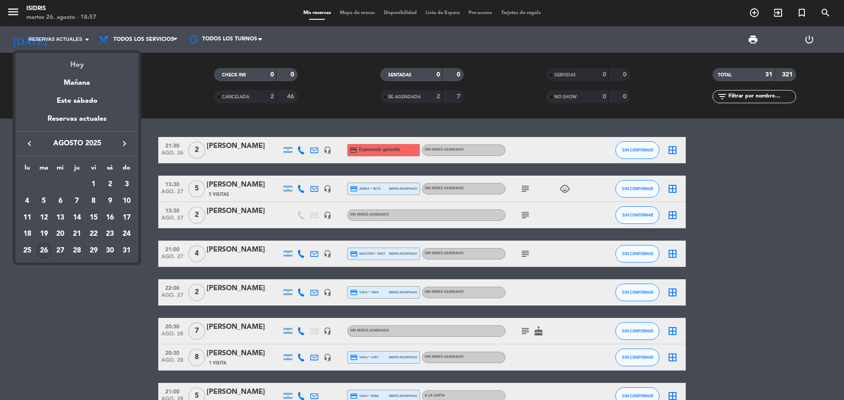 The height and width of the screenshot is (400, 844). What do you see at coordinates (94, 251) in the screenshot?
I see `div: 29` at bounding box center [94, 251].